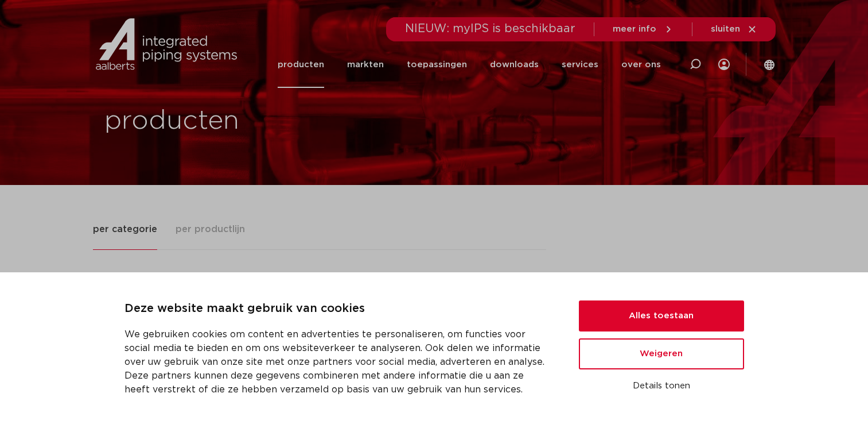  Describe the element at coordinates (661, 385) in the screenshot. I see `button: Details tonen` at that location.